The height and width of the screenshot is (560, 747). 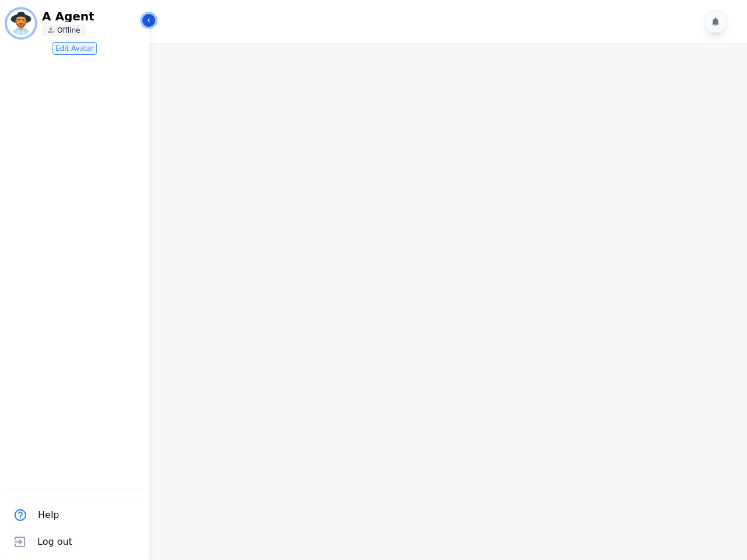 What do you see at coordinates (92, 16) in the screenshot?
I see `p: A Agent` at bounding box center [92, 16].